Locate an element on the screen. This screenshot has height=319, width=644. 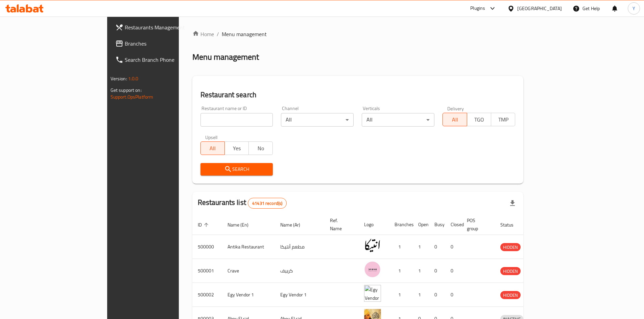
span: Yes is located at coordinates (236, 148).